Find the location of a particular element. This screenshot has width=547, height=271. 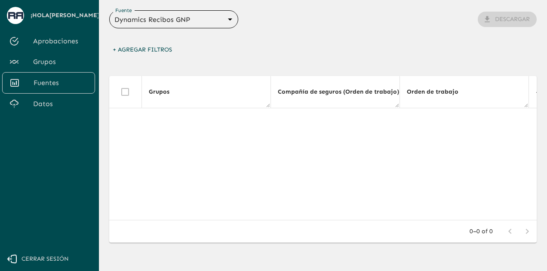

a: Aprobaciones is located at coordinates (49, 41).